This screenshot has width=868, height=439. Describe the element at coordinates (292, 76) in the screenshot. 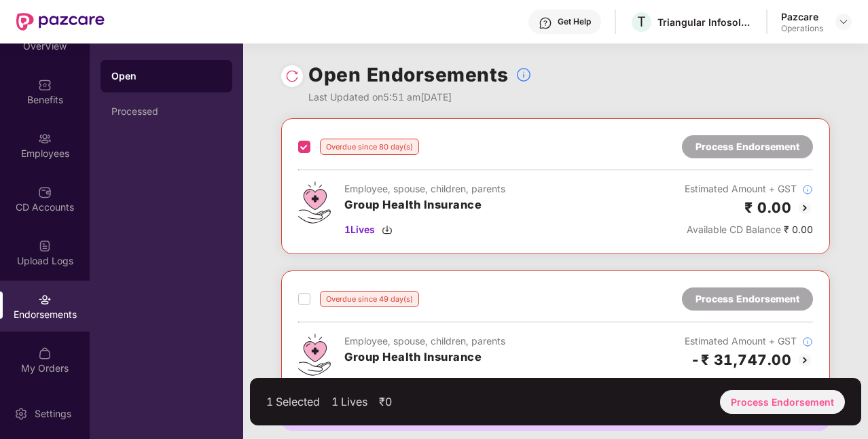

I see `img: svg+xml;base64,PHN2ZyBpZD0iUmVsb2FkLTMyeDMyIiB4bWxucz0iaHR0cDovL3d3dy53My5vcmcvMjAwMC9zdmciIHdpZH...` at that location.